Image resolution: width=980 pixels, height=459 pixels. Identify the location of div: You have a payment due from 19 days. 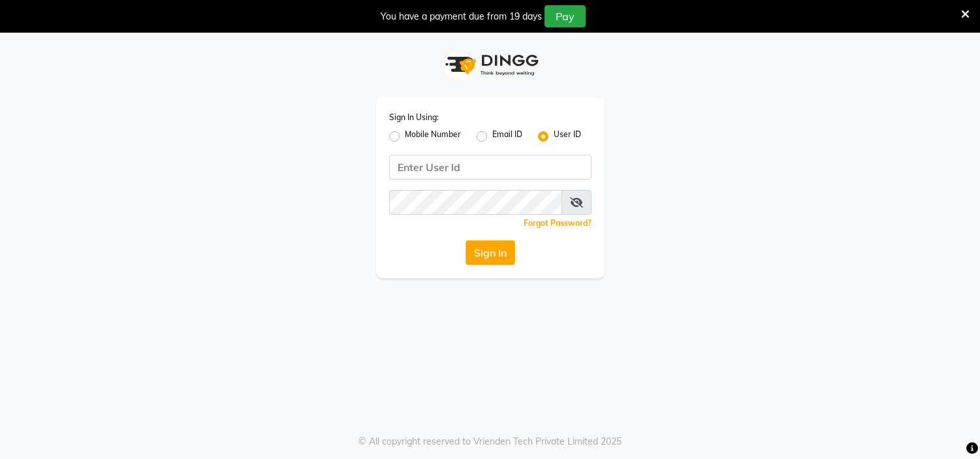
(461, 16).